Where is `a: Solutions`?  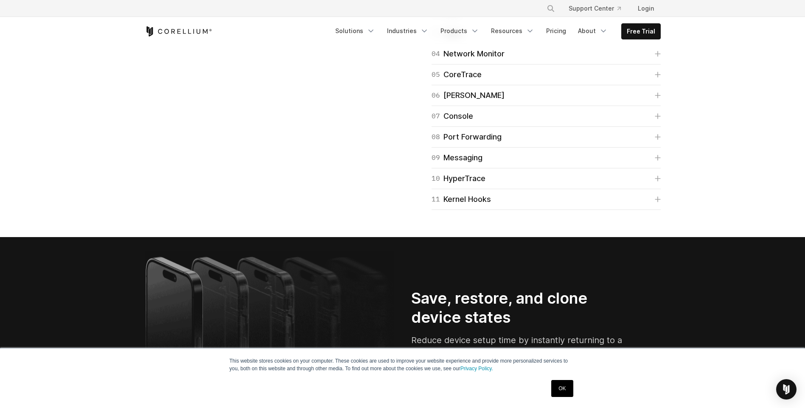
a: Solutions is located at coordinates (355, 31).